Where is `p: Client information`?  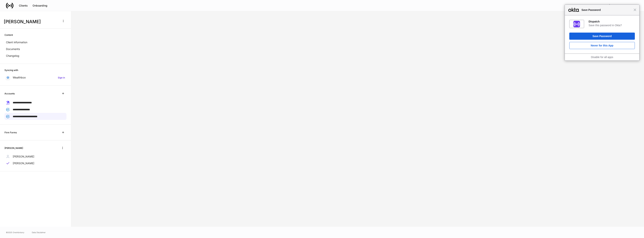 p: Client information is located at coordinates (17, 42).